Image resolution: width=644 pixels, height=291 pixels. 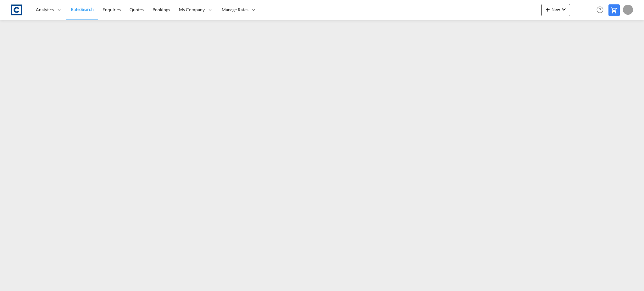 I want to click on img: 1fdb9190129311efbfaf67cbb4249bed.jpeg, so click(x=16, y=10).